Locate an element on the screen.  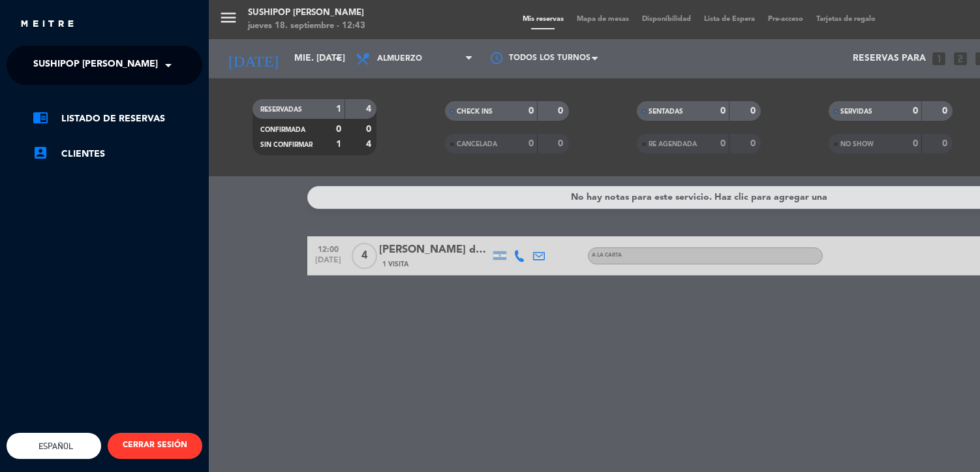
button: CERRAR SESIÓN is located at coordinates (154, 446).